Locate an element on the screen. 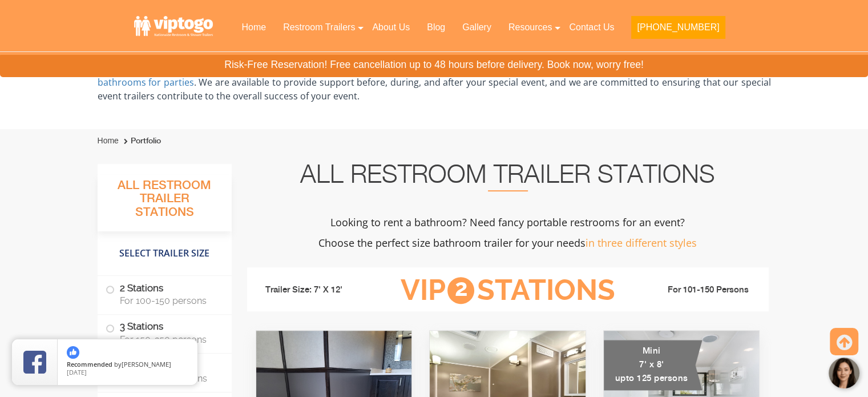 The width and height of the screenshot is (868, 397). h4: Select Trailer Size is located at coordinates (164, 253).